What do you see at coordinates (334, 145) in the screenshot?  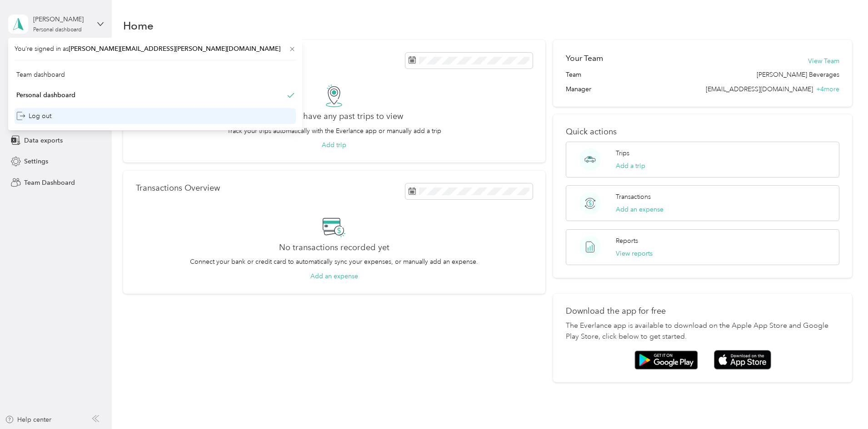 I see `button: Add trip` at bounding box center [334, 145].